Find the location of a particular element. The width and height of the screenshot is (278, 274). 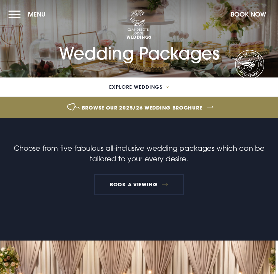

button: Menu is located at coordinates (29, 14).